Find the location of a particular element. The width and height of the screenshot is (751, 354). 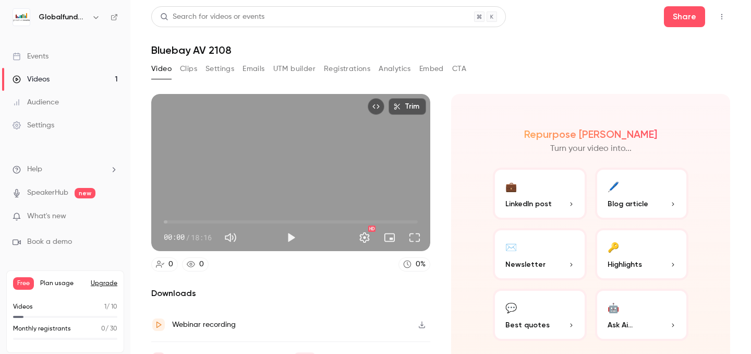

button: Clips is located at coordinates (188, 69).